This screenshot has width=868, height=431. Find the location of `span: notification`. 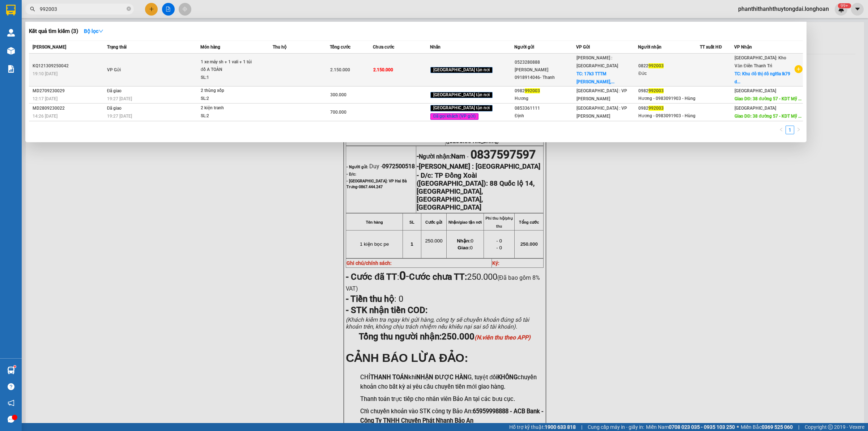

span: notification is located at coordinates (11, 403).